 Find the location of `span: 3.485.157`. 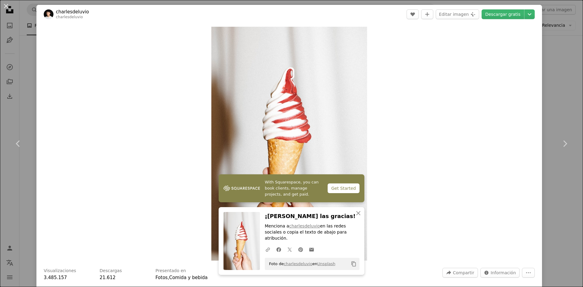

span: 3.485.157 is located at coordinates (55, 278).